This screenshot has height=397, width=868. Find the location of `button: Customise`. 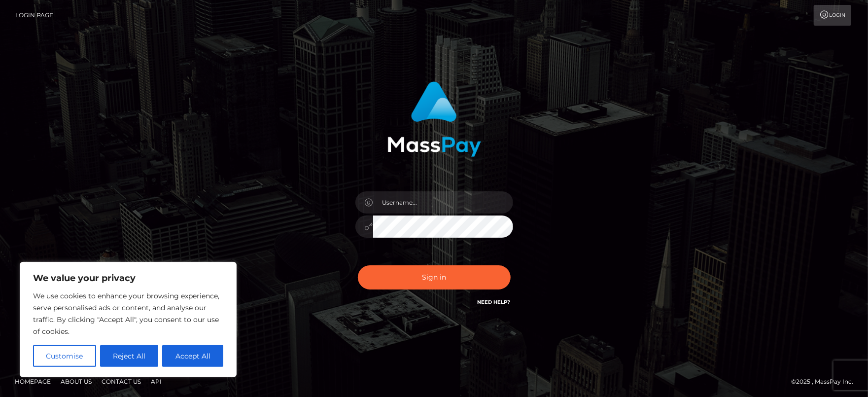

button: Customise is located at coordinates (65, 356).